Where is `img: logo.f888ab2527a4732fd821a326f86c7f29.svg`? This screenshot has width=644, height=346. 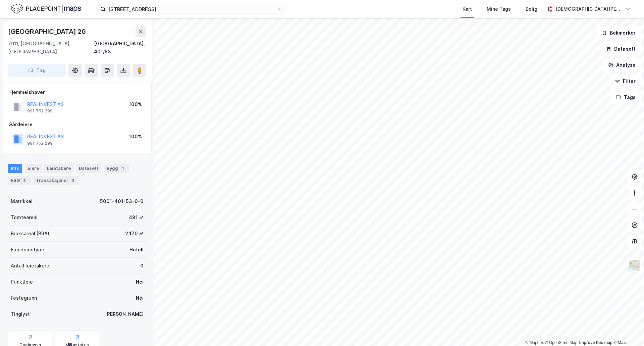
img: logo.f888ab2527a4732fd821a326f86c7f29.svg is located at coordinates (46, 9).